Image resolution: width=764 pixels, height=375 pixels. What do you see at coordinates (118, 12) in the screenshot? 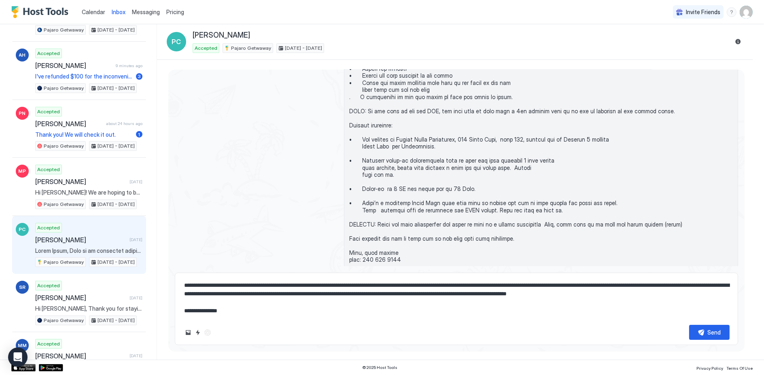
I see `span: Inbox` at bounding box center [118, 12].